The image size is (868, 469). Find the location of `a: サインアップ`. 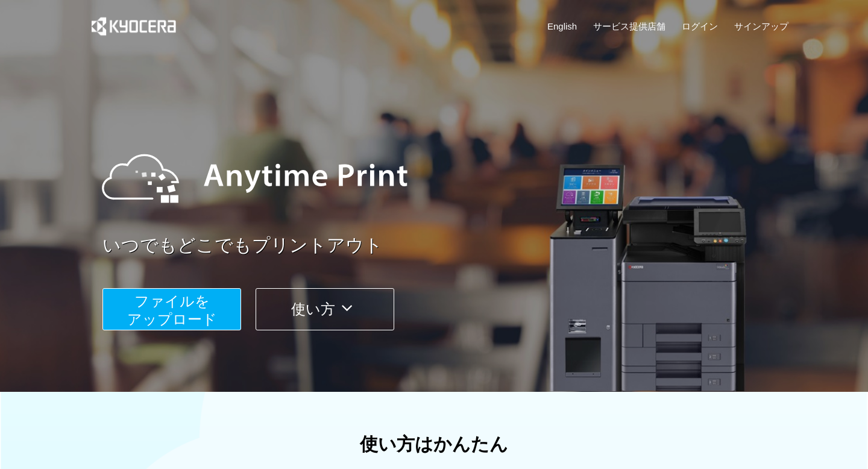

a: サインアップ is located at coordinates (761, 26).